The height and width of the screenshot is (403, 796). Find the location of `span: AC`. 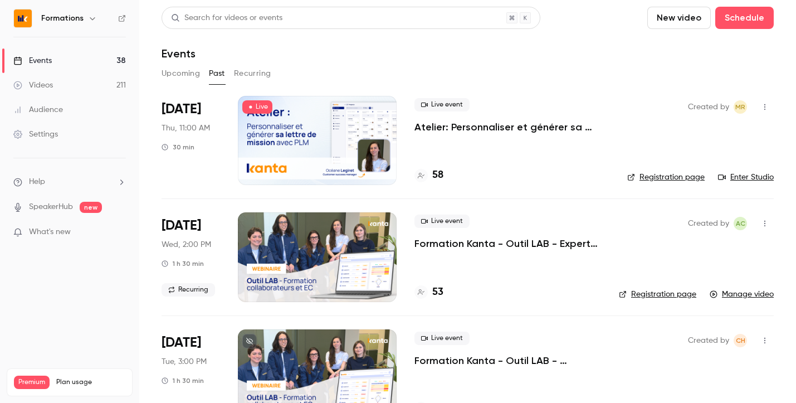

span: AC is located at coordinates (740, 223).